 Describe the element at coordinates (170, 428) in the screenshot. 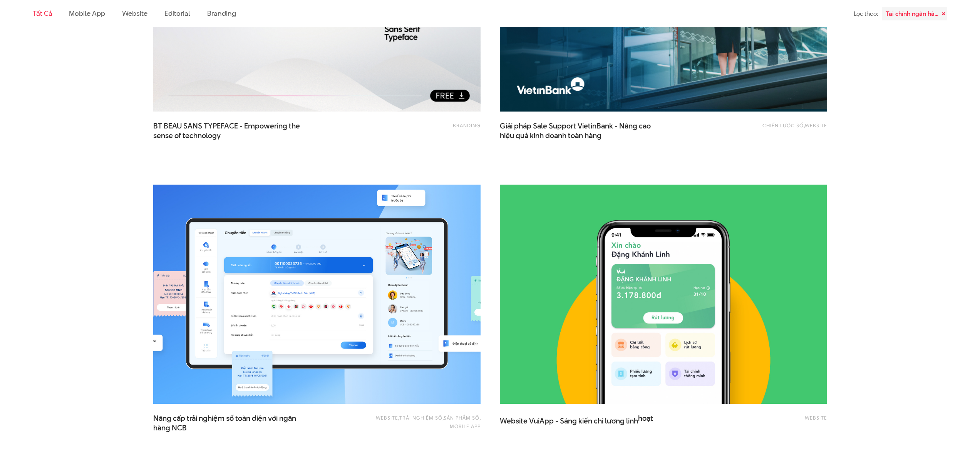

I see `span: hàng NCB` at that location.